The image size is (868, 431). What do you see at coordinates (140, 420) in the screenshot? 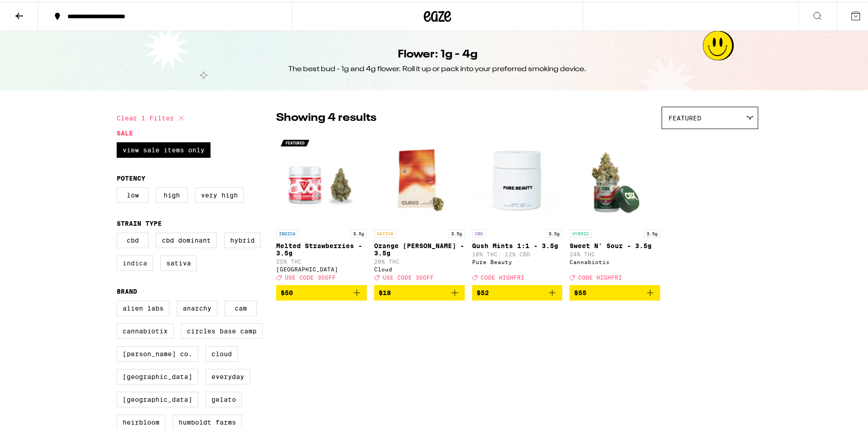
I see `label: Heirbloom` at bounding box center [140, 420].